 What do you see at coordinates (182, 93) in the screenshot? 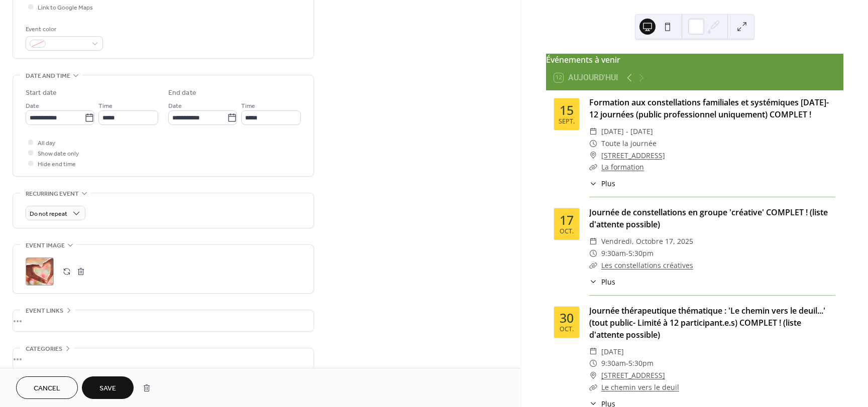
I see `div: End date` at bounding box center [182, 93].